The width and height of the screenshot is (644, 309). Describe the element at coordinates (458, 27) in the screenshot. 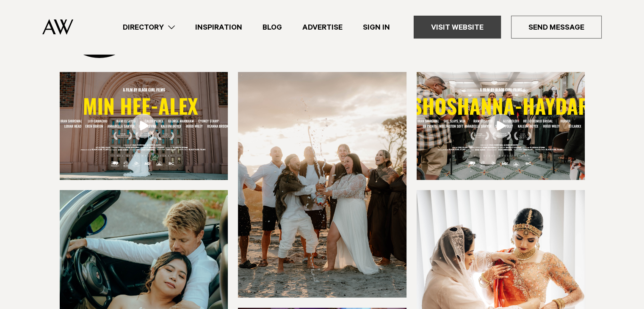

I see `a: Visit Website` at that location.